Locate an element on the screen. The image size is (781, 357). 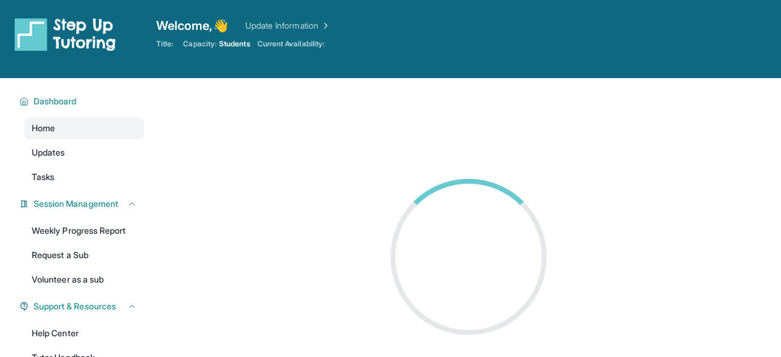
img: logo is located at coordinates (65, 34).